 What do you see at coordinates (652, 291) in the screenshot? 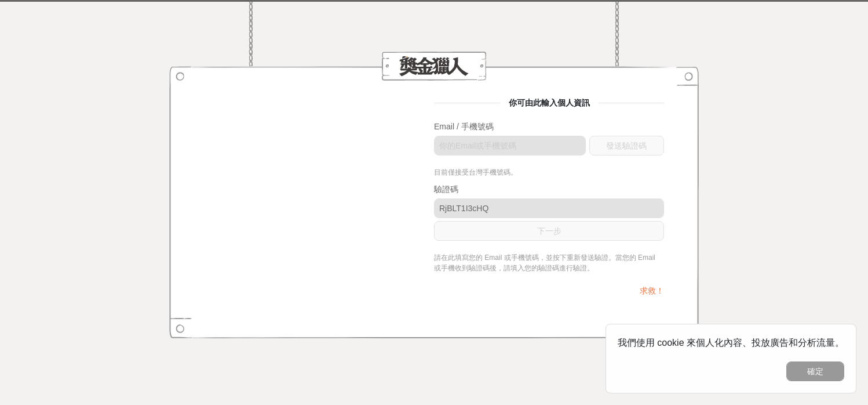
I see `a: 求救！` at bounding box center [652, 291].